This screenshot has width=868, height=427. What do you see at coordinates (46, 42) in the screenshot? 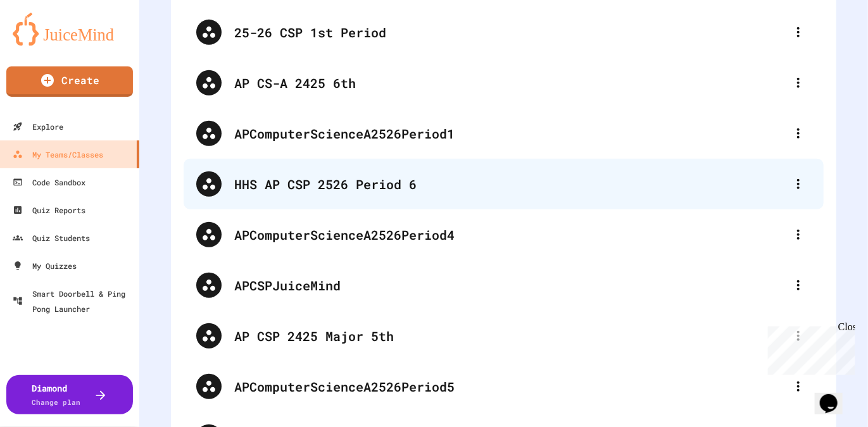
I see `div: Chat with us now!Close` at bounding box center [46, 42].